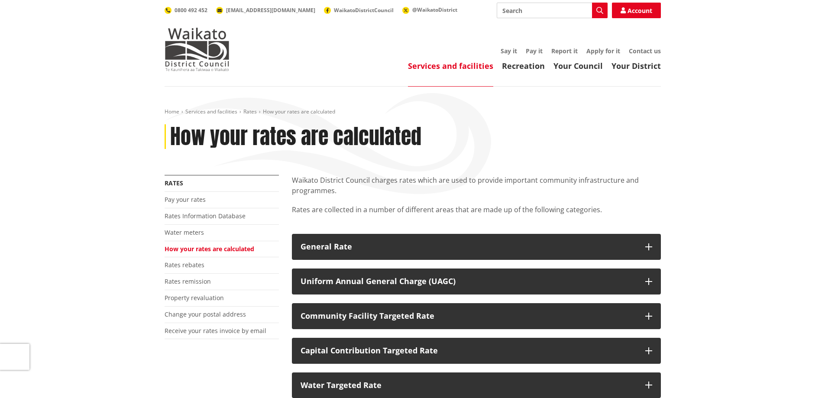 The height and width of the screenshot is (398, 825). Describe the element at coordinates (469, 281) in the screenshot. I see `div: Uniform Annual General Charge (UAGC)` at that location.